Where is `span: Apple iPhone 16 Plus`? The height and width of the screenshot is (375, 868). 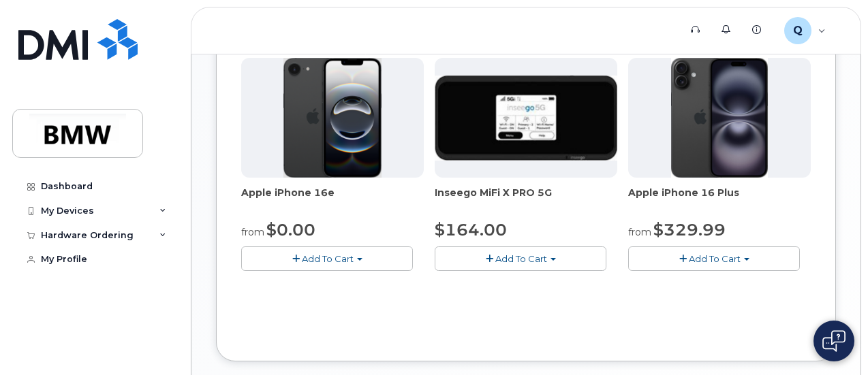 span: Apple iPhone 16 Plus is located at coordinates (720, 200).